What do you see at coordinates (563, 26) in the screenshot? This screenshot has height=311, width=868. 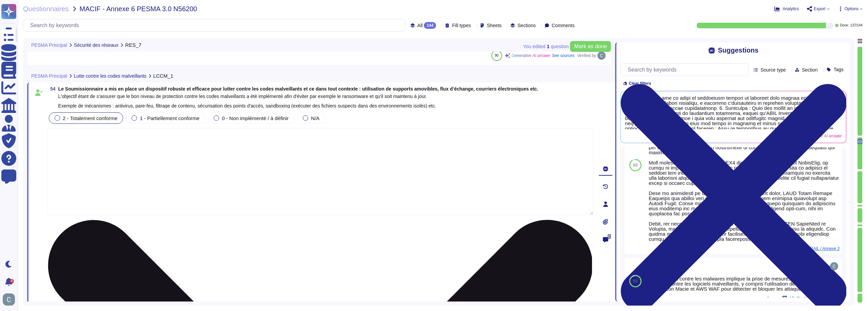 I see `span: Comments` at bounding box center [563, 26].